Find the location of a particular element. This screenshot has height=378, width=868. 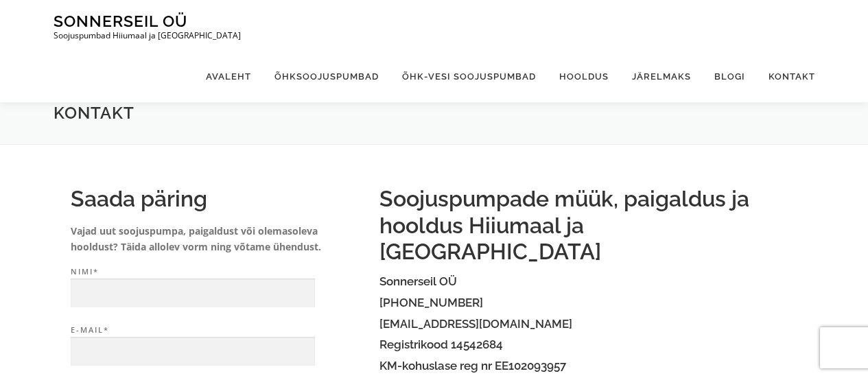

h4: Registrikood 14542684 is located at coordinates (588, 345).